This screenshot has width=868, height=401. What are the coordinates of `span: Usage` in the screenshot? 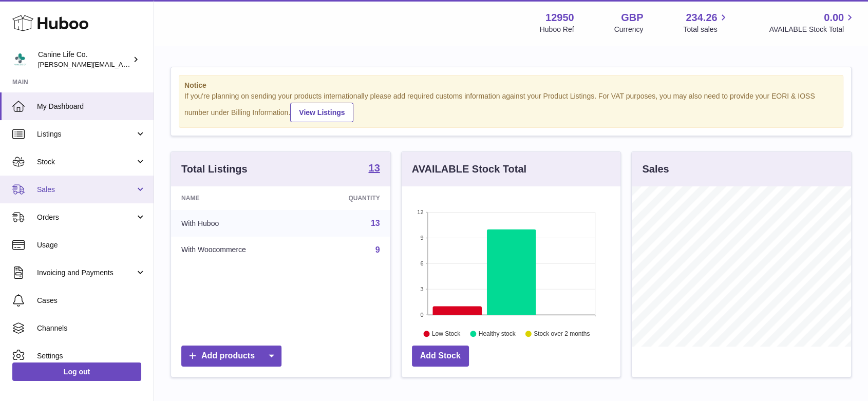 It's located at (92, 245).